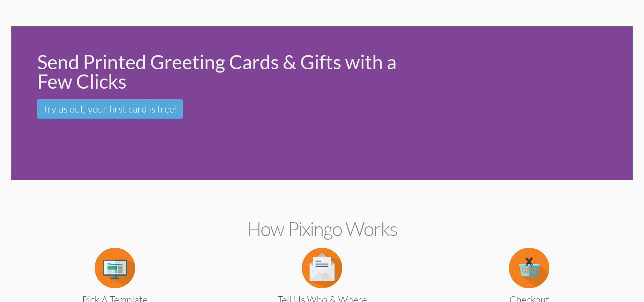 The width and height of the screenshot is (644, 302). Describe the element at coordinates (228, 72) in the screenshot. I see `div: Send Printed Greeting Cards & Gifts with a Few Clicks` at that location.